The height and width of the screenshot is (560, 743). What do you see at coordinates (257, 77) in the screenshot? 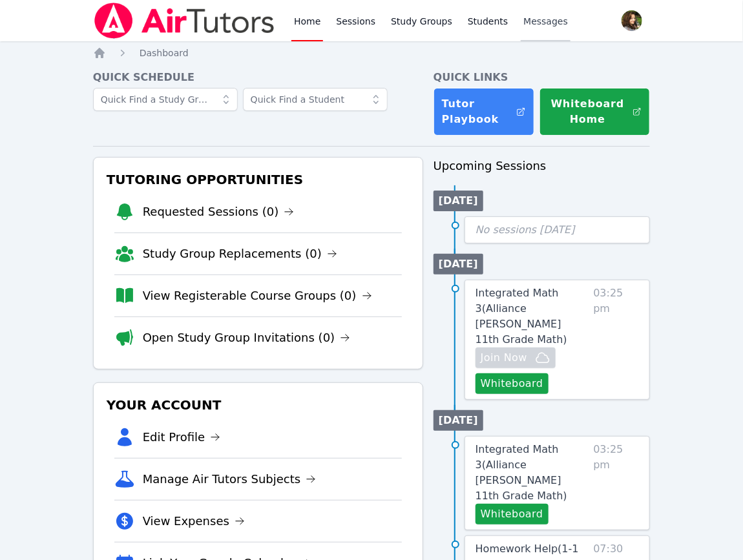
I see `h4: Quick Schedule` at bounding box center [257, 77].